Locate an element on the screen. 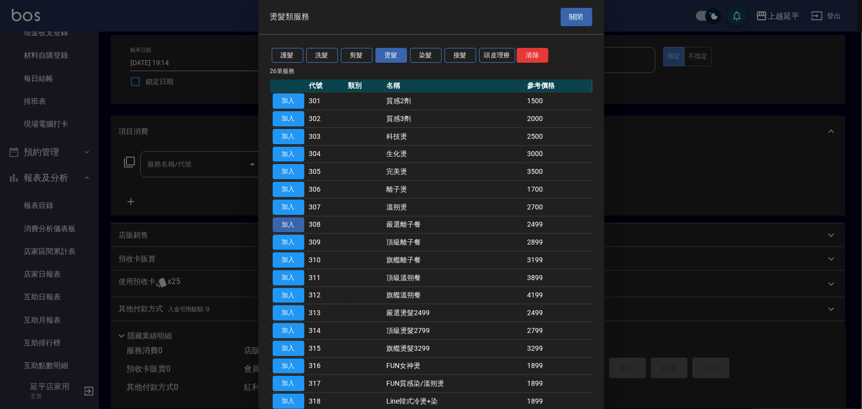 The height and width of the screenshot is (409, 862). td: 4199 is located at coordinates (558, 295).